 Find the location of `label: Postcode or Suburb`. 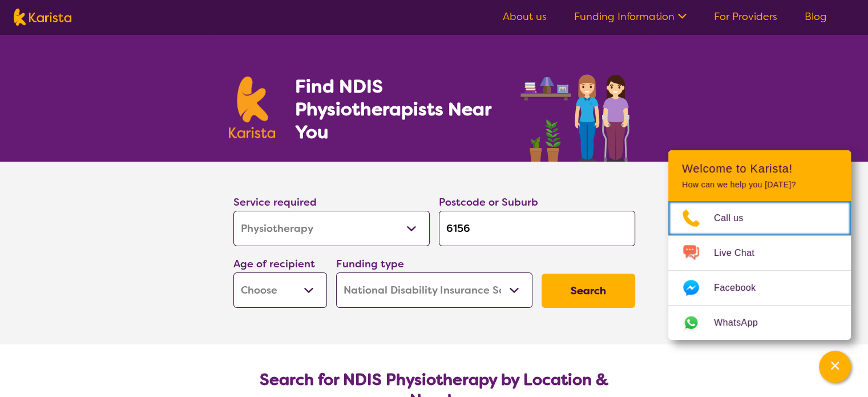

label: Postcode or Suburb is located at coordinates (489, 202).